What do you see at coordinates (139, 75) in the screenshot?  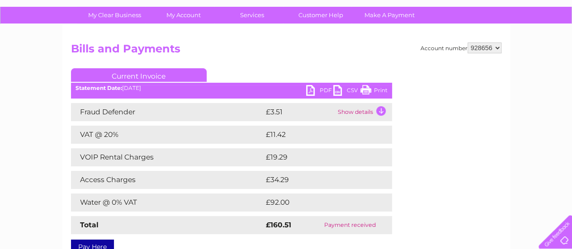 I see `a: Current Invoice` at bounding box center [139, 75].